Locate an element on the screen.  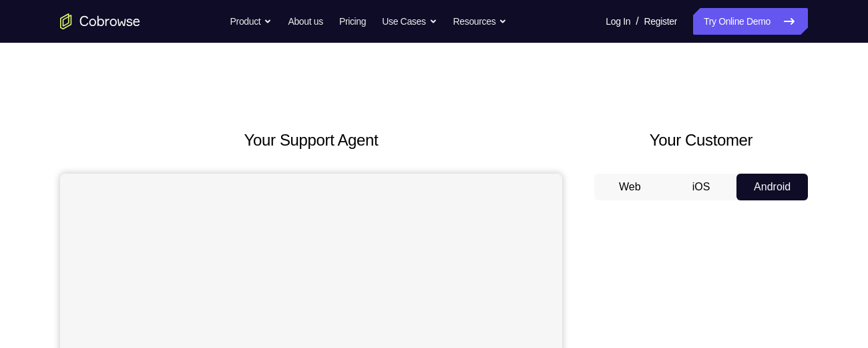
a: Pricing is located at coordinates (352, 21).